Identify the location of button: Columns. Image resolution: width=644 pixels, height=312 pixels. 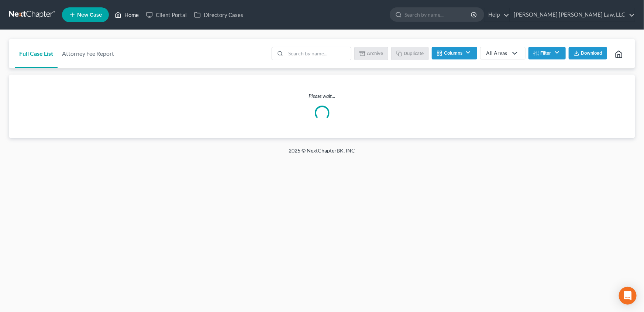
(454, 53).